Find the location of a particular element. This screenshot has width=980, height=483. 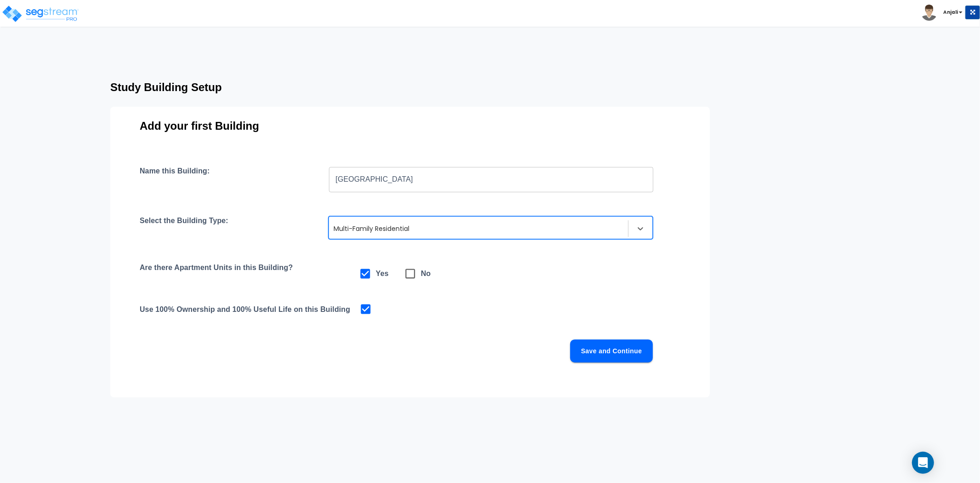

h4: Are there Apartment Units in this Building? is located at coordinates (229, 274).